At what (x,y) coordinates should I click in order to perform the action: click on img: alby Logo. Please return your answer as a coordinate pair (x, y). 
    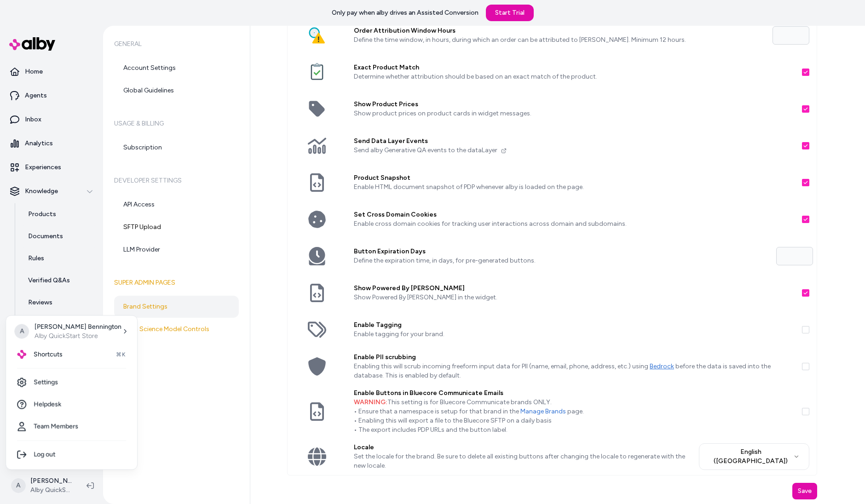
    Looking at the image, I should click on (21, 355).